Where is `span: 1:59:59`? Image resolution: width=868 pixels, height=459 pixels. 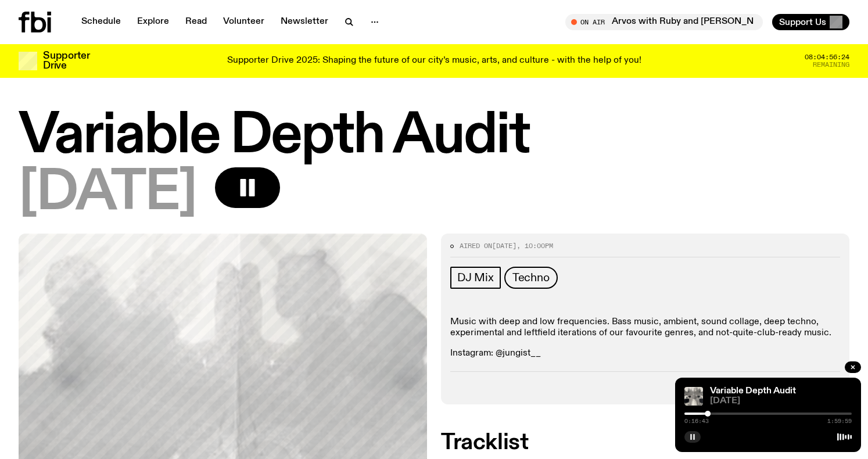 span: 1:59:59 is located at coordinates (840, 422).